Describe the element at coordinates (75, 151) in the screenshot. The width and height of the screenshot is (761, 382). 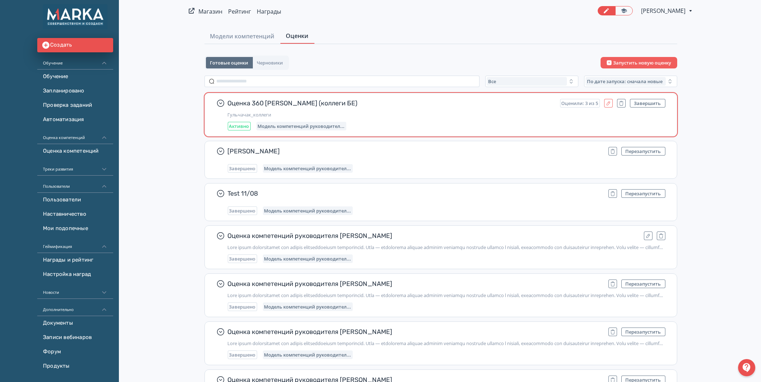
I see `a: Оценка компетенций` at that location.